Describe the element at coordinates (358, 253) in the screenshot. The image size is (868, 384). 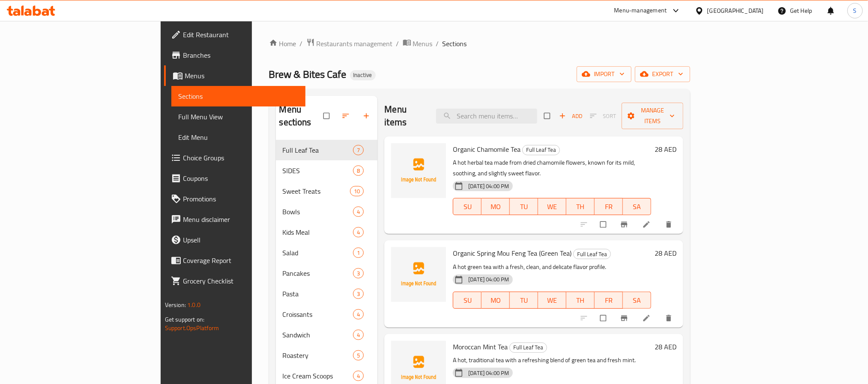
I see `span: 1` at that location.